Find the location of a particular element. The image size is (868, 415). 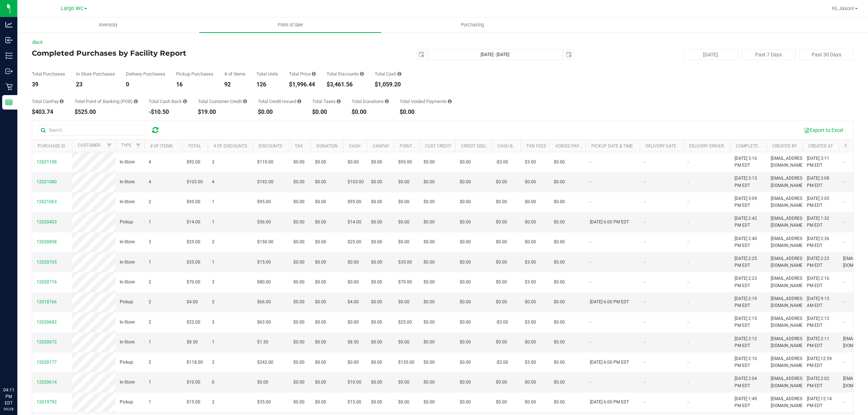

span: 12019792 is located at coordinates (47, 402).